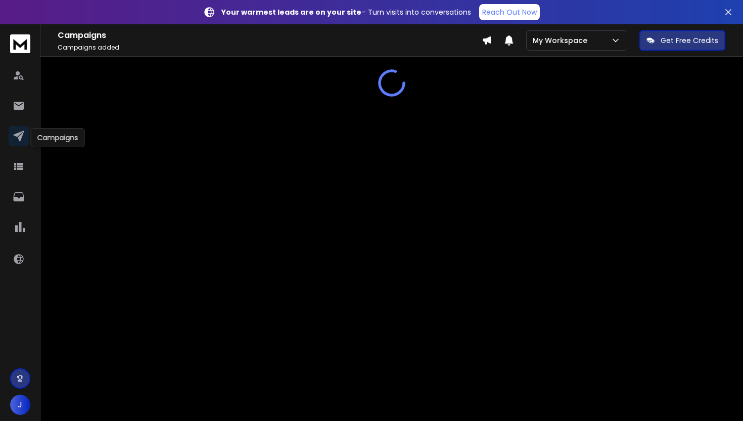  Describe the element at coordinates (20, 405) in the screenshot. I see `button: J` at that location.